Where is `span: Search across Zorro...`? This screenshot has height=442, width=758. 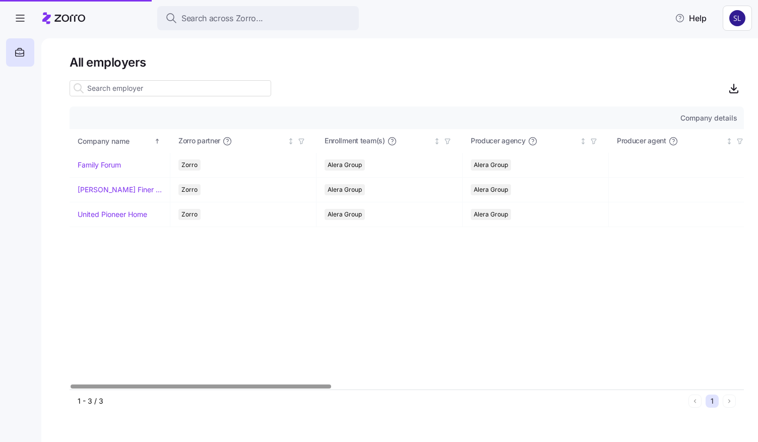 span: Search across Zorro... is located at coordinates (222, 18).